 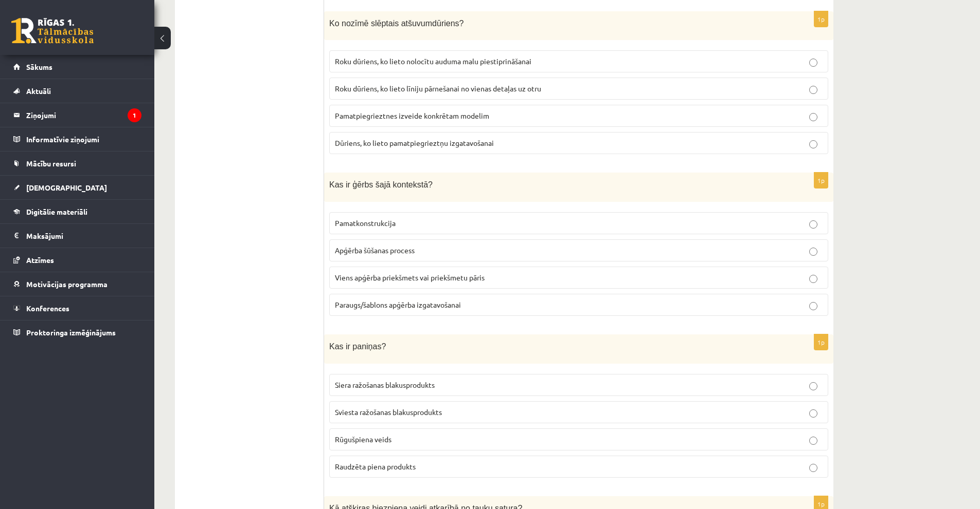 What do you see at coordinates (77, 308) in the screenshot?
I see `a: Konferences` at bounding box center [77, 308].